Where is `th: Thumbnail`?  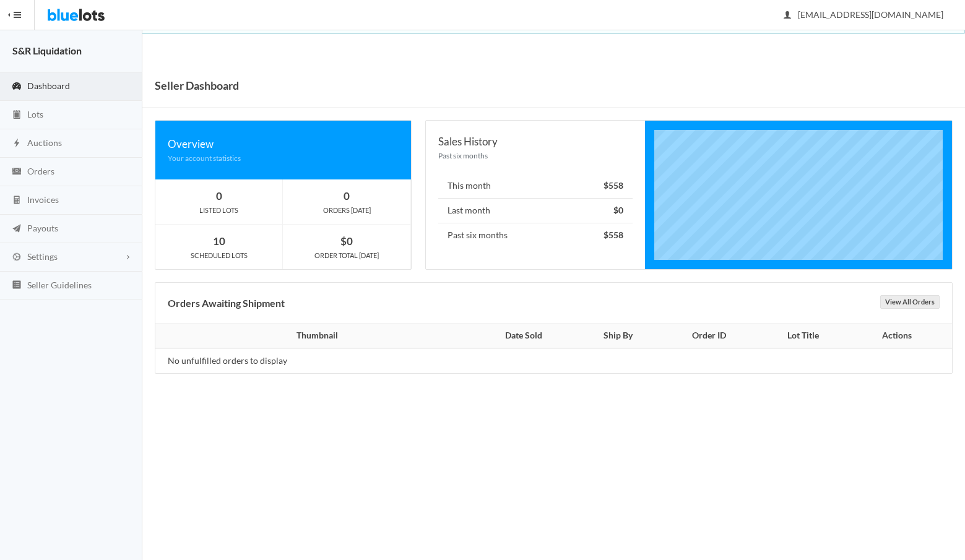 th: Thumbnail is located at coordinates (314, 336).